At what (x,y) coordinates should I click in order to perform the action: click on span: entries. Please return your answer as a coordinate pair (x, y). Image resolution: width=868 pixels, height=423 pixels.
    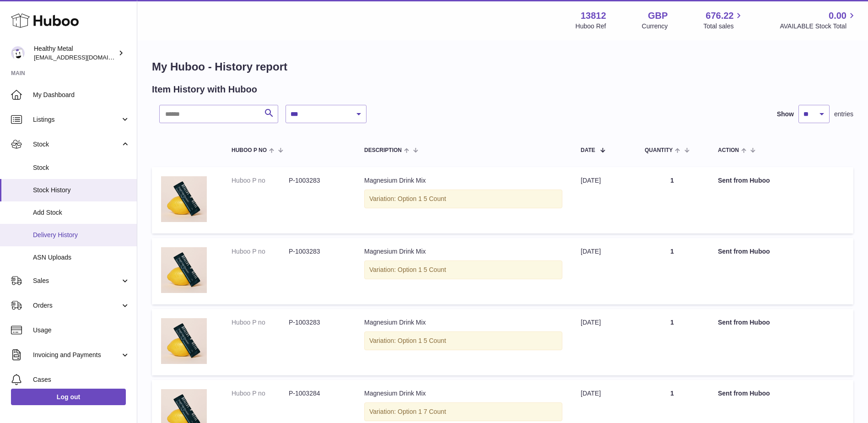
    Looking at the image, I should click on (844, 114).